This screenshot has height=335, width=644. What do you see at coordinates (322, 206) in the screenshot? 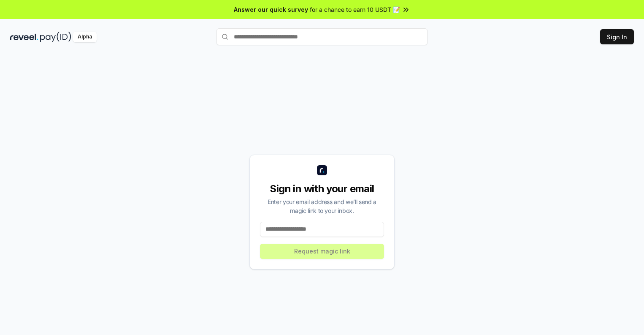
I see `div: Enter your email address and we’ll send a magic link to your inbox.` at bounding box center [322, 206].